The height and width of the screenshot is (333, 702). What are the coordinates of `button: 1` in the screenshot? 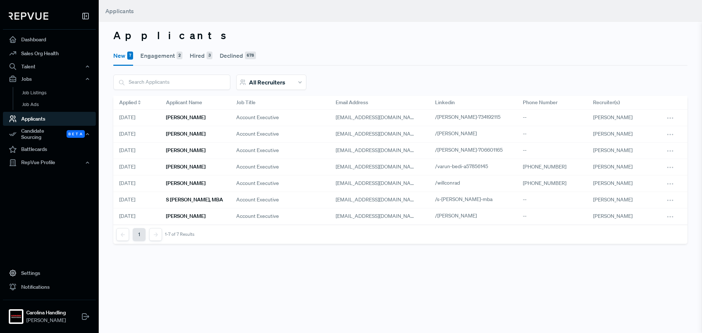 It's located at (139, 234).